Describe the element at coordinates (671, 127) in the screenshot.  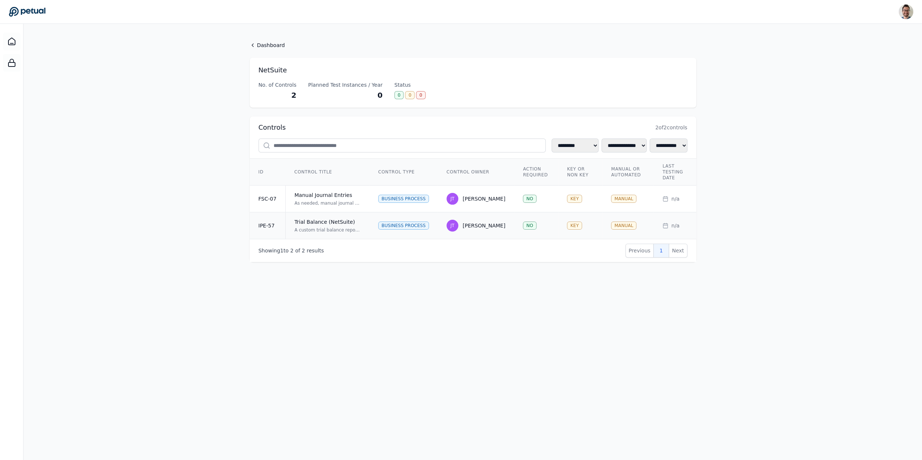
I see `span: 2 of 2 controls` at that location.